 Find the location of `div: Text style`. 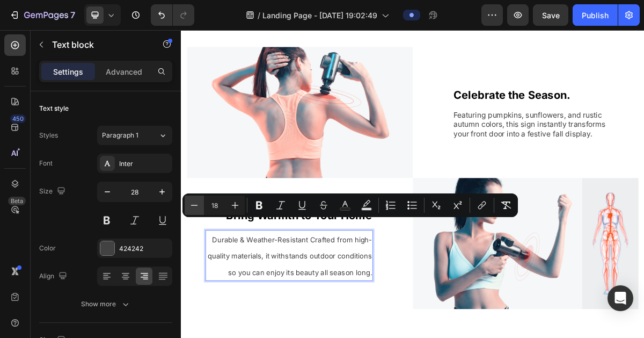

div: Text style is located at coordinates (54, 108).